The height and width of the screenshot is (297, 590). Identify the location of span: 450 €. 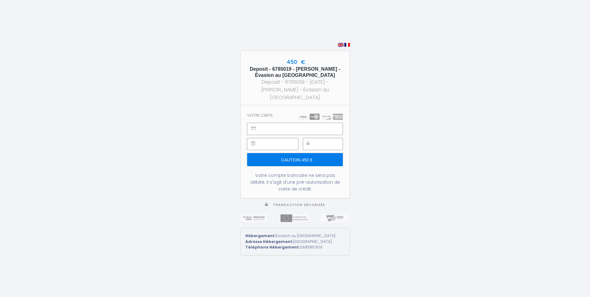
(295, 62).